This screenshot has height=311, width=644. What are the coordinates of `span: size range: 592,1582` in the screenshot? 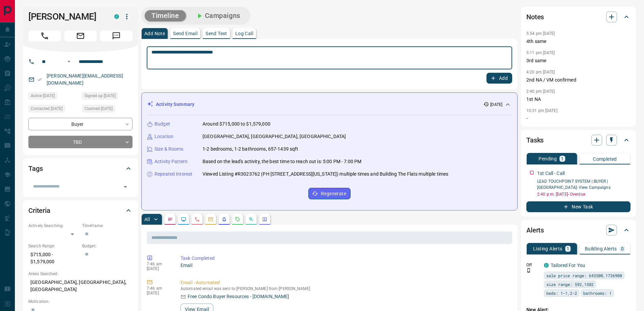 It's located at (570, 284).